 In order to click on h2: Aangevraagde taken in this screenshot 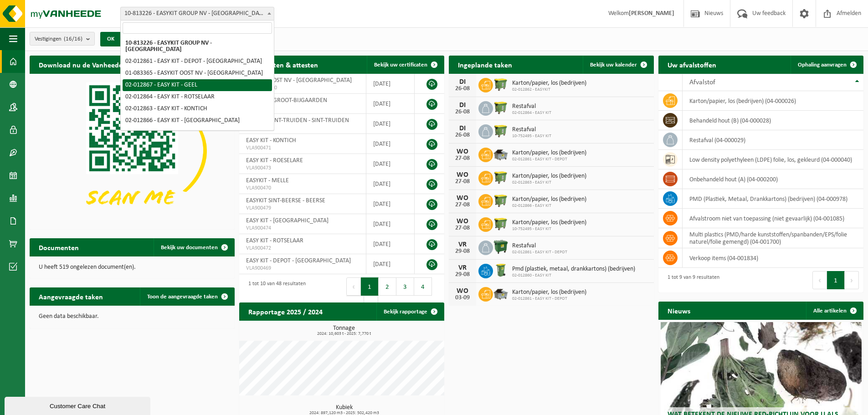, I will do `click(70, 296)`.